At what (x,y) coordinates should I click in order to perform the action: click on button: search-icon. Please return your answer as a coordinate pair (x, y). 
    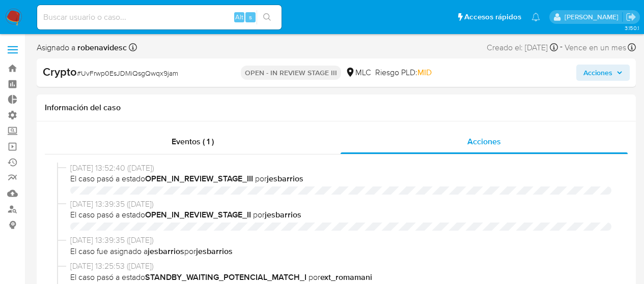
    Looking at the image, I should click on (266, 17).